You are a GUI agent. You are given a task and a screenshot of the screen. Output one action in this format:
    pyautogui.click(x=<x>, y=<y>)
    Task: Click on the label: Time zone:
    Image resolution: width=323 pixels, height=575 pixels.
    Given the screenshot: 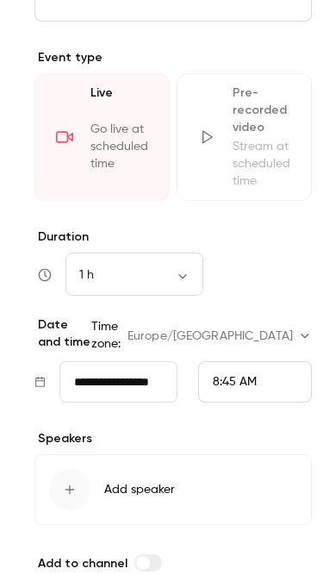 What is the action you would take?
    pyautogui.click(x=106, y=335)
    